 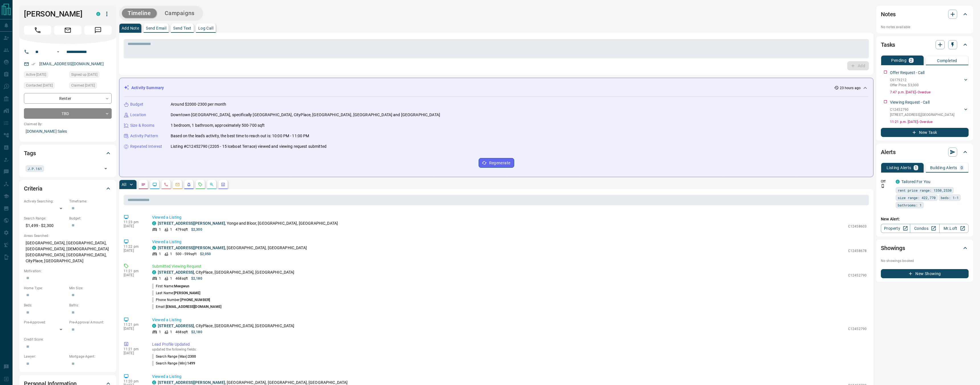 What do you see at coordinates (899, 60) in the screenshot?
I see `p: Pending` at bounding box center [899, 60].